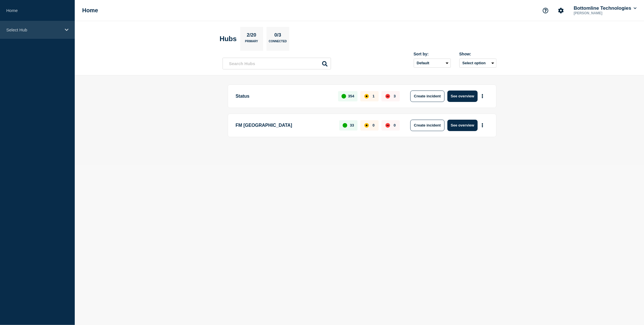 This screenshot has width=644, height=325. What do you see at coordinates (605, 8) in the screenshot?
I see `button: Bottomline Technologies` at bounding box center [605, 8].